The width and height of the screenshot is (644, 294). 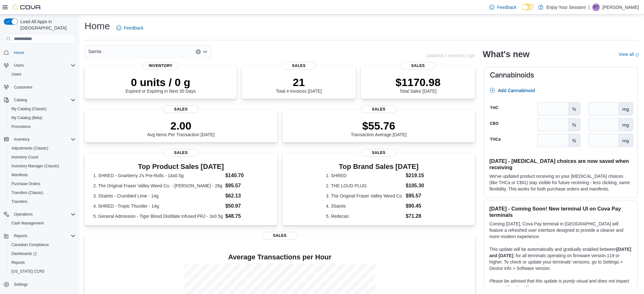 What do you see at coordinates (42, 245) in the screenshot?
I see `span: Canadian Compliance` at bounding box center [42, 245].